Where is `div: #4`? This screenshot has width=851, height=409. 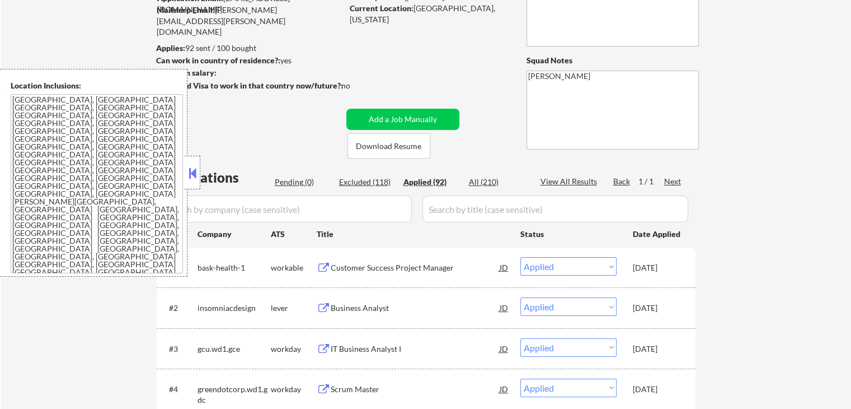
div: #4 is located at coordinates (179, 389).